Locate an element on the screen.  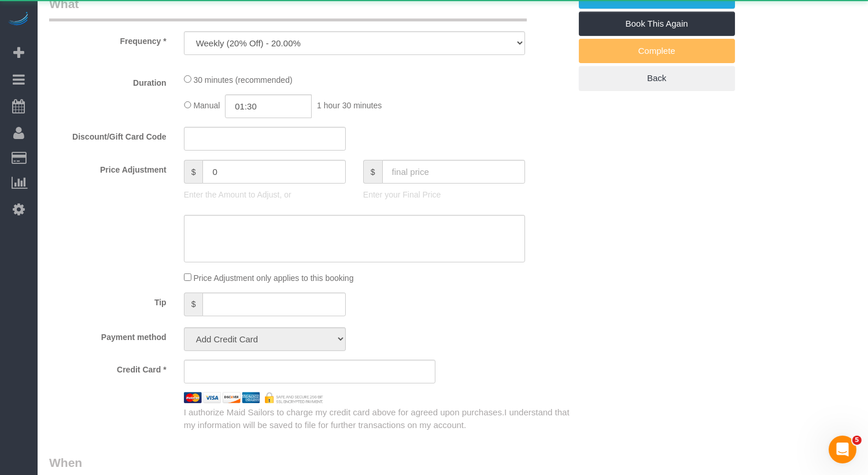
span: 5 is located at coordinates (858, 440).